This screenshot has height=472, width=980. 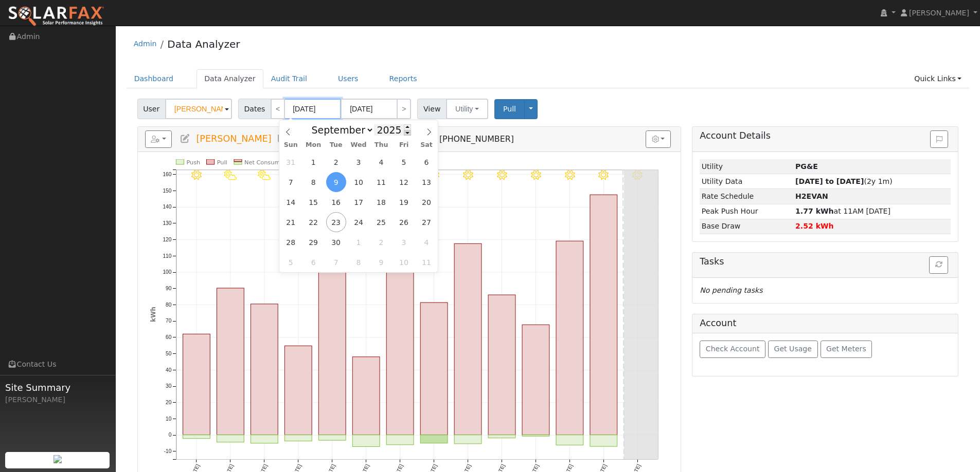 I want to click on strong: 1.77 kWh, so click(x=814, y=212).